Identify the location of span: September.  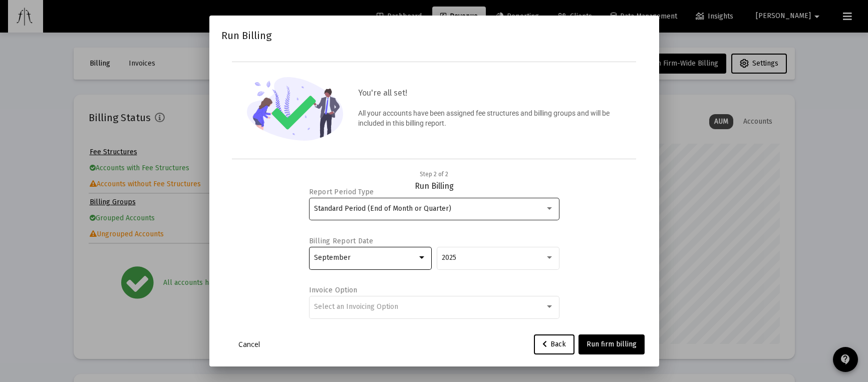
(332, 257).